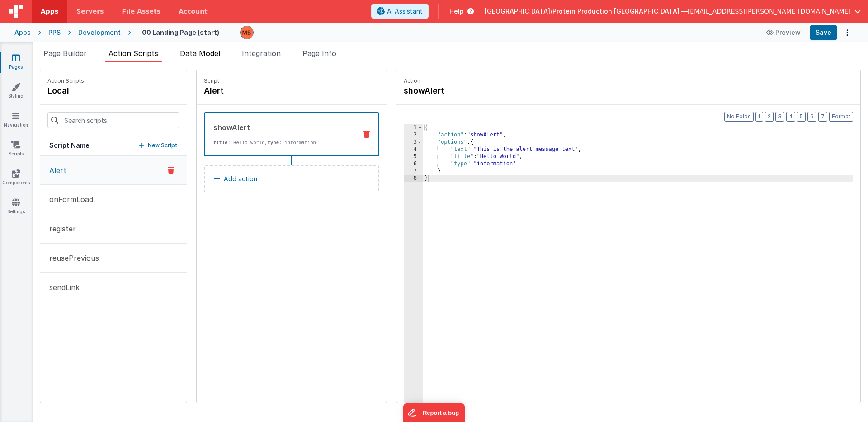  I want to click on div: showAlert, so click(281, 128).